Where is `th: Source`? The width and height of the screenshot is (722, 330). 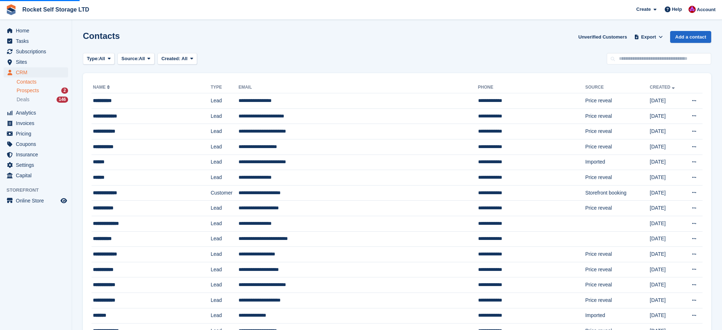 th: Source is located at coordinates (617, 87).